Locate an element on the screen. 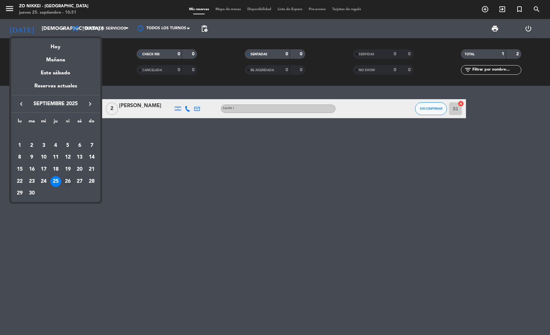 The height and width of the screenshot is (335, 550). td: 25 de septiembre de 2025 is located at coordinates (56, 182).